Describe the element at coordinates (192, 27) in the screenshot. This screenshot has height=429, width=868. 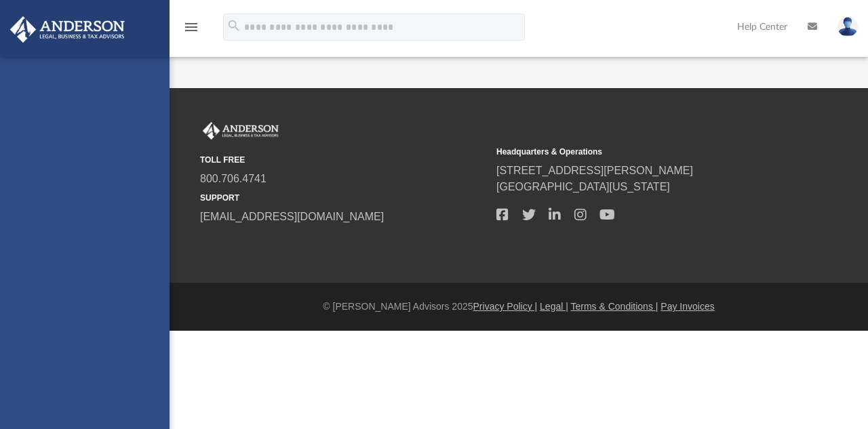
I see `i: menu` at that location.